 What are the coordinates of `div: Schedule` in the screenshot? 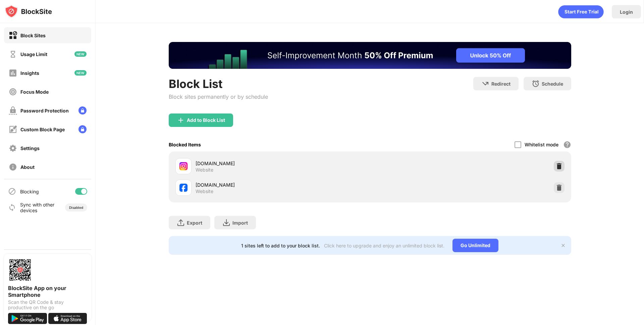 It's located at (552, 83).